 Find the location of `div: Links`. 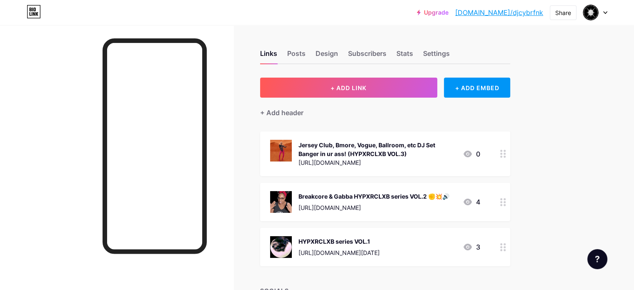

div: Links is located at coordinates (269, 56).